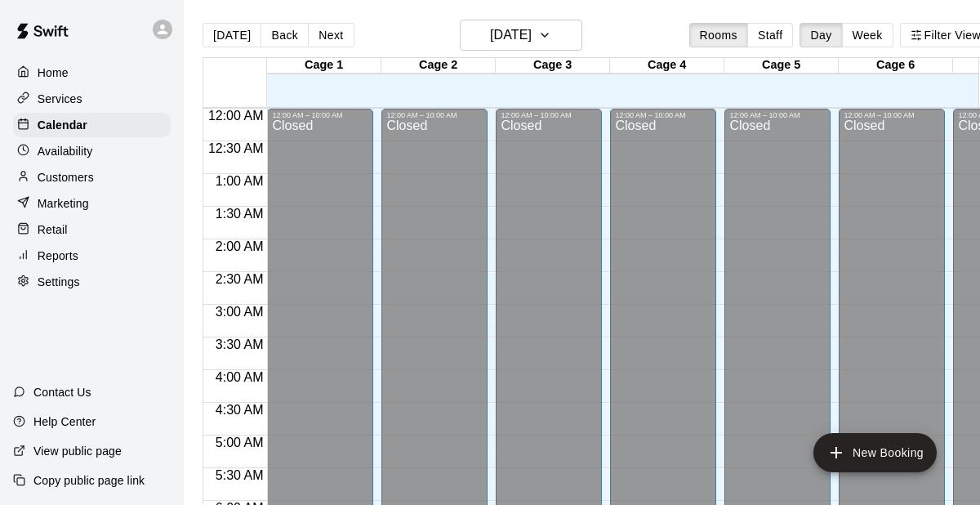 This screenshot has width=980, height=505. Describe the element at coordinates (239, 279) in the screenshot. I see `span: 2:30 AM` at that location.